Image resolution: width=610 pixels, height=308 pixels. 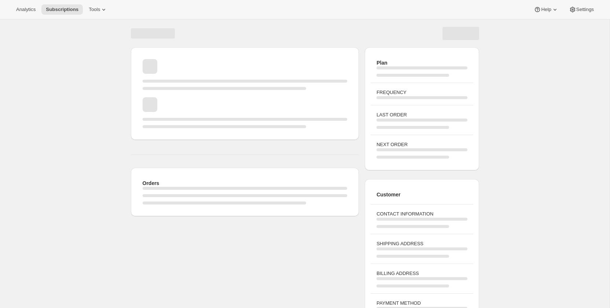 I want to click on h3: FREQUENCY, so click(x=422, y=92).